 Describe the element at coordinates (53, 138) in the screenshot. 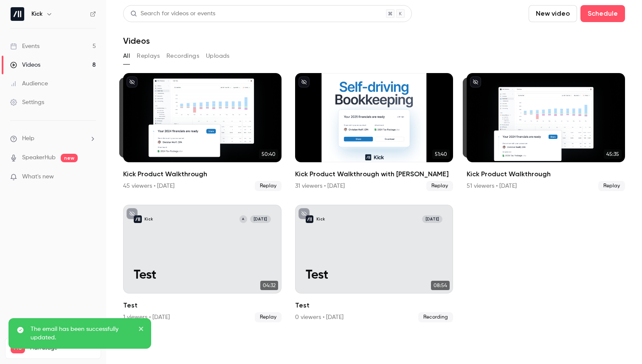

I see `li: help-dropdown-opener` at that location.